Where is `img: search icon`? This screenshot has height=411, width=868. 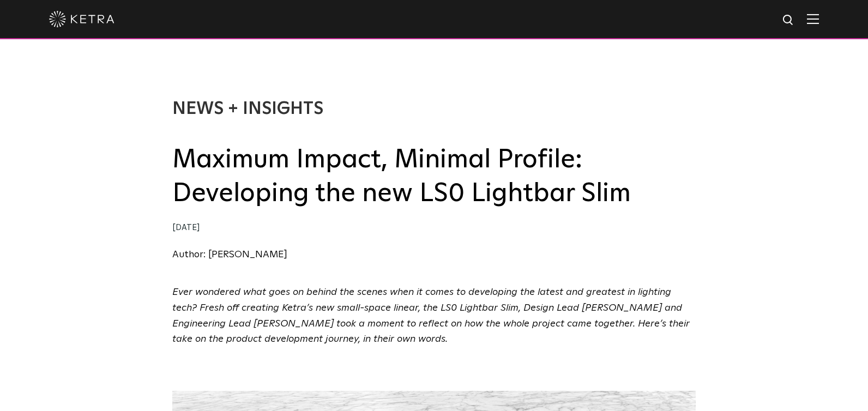
img: search icon is located at coordinates (788, 20).